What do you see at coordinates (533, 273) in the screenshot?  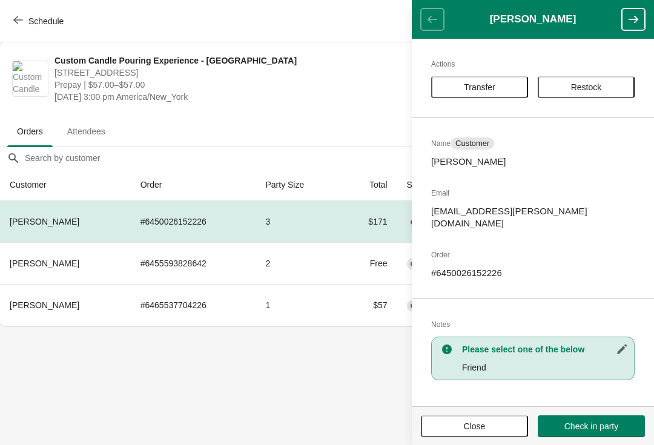 I see `p: # 6450026152226` at bounding box center [533, 273].